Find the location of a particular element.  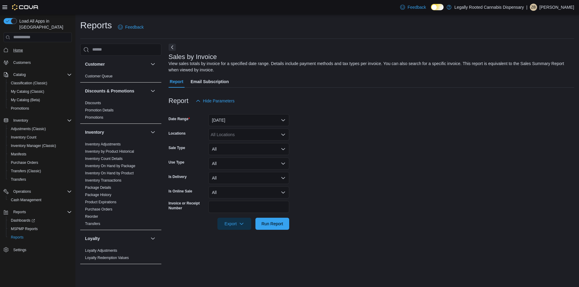

h3: Customer is located at coordinates (95, 64).